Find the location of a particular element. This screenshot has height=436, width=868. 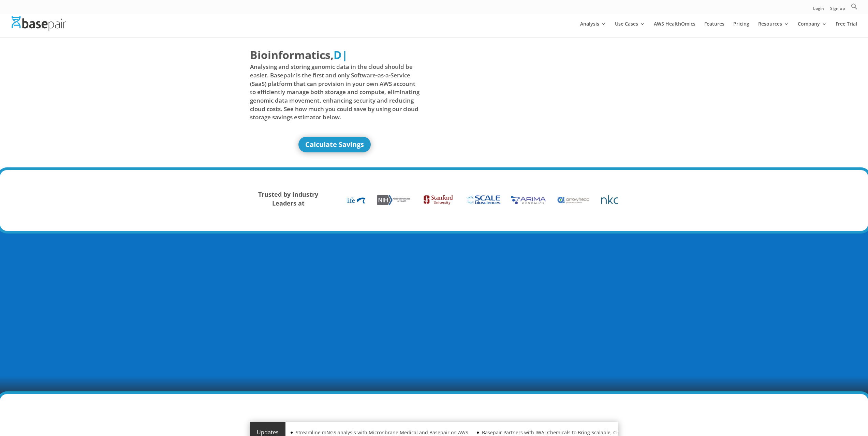

img: Basepair is located at coordinates (39, 24).